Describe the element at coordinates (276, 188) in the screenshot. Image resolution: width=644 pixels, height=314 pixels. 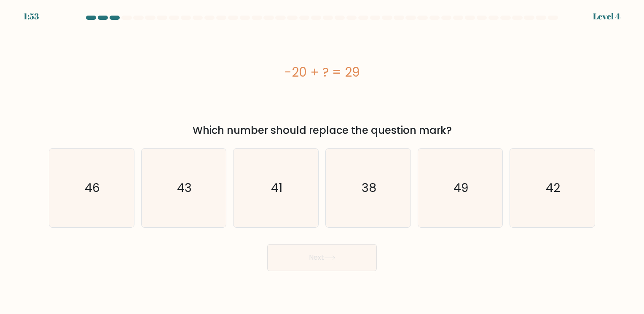
I see `text: 41` at that location.